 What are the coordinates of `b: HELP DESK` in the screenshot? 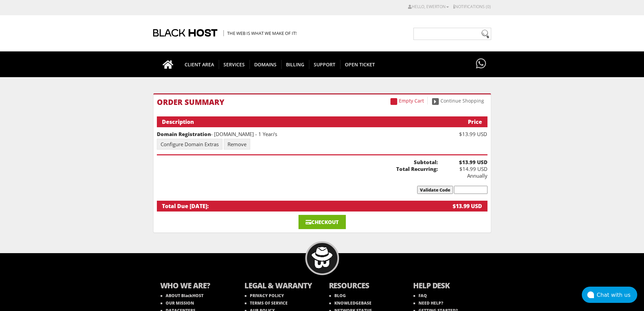 It's located at (449, 286).